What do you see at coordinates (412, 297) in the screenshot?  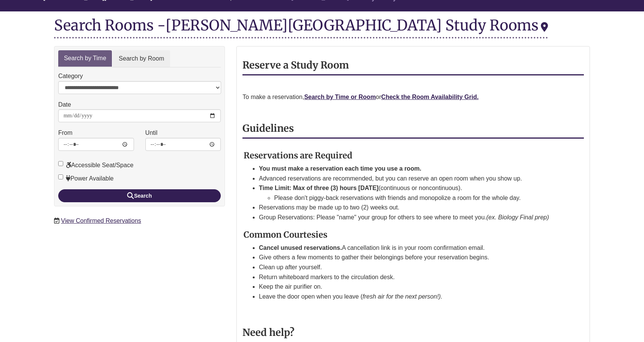 I see `li: Leave the door open when you leave (` at bounding box center [412, 297].